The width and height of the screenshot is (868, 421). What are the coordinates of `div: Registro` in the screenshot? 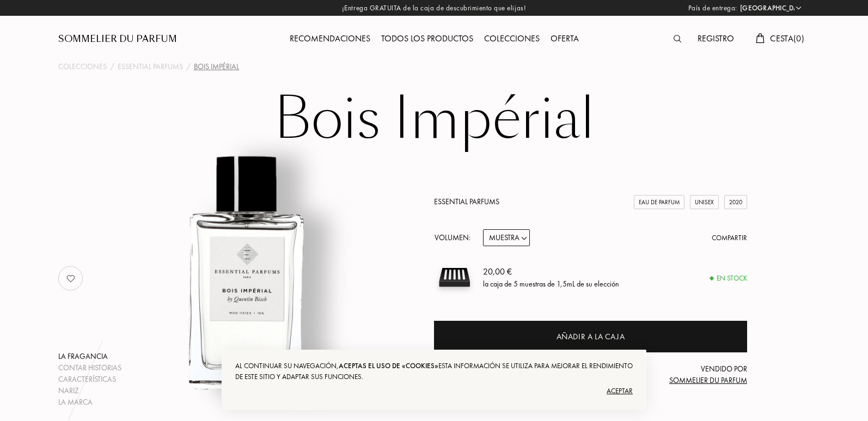 It's located at (715, 39).